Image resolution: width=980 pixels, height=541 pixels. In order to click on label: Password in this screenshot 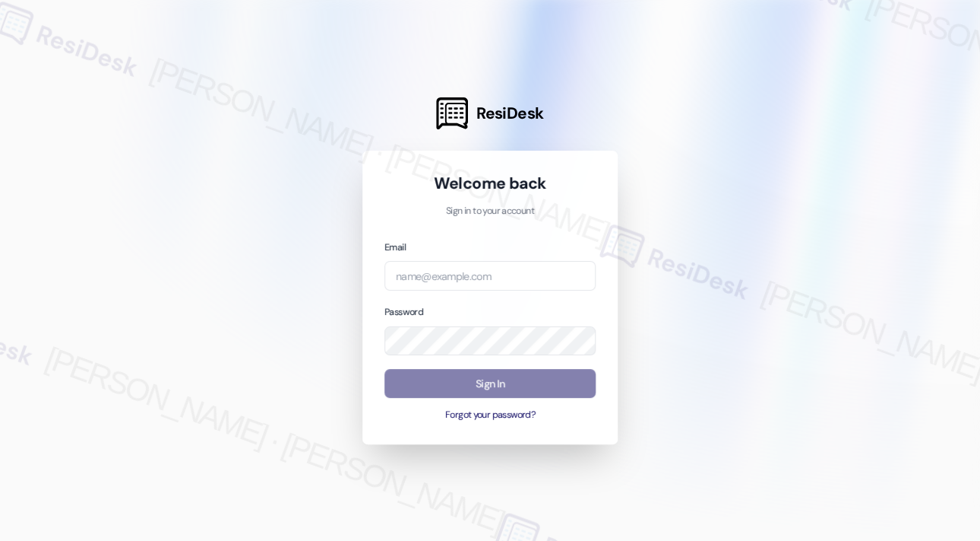, I will do `click(403, 312)`.